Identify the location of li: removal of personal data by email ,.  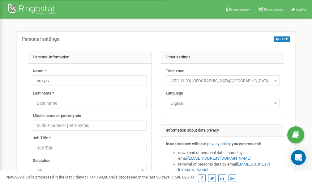
(229, 167).